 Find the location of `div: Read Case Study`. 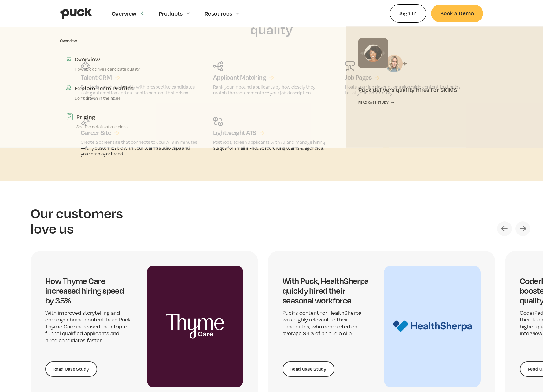

div: Read Case Study is located at coordinates (374, 102).